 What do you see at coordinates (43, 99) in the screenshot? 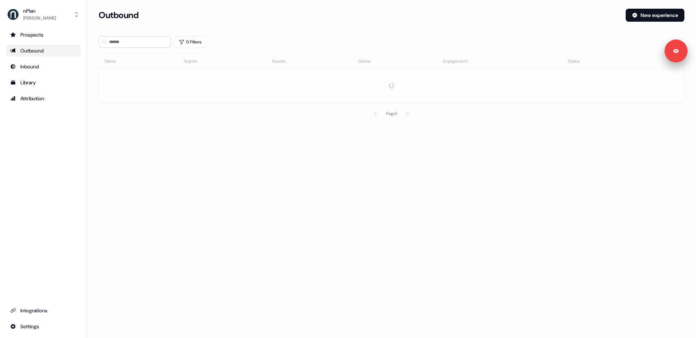
I see `a: Go to attribution` at bounding box center [43, 99].